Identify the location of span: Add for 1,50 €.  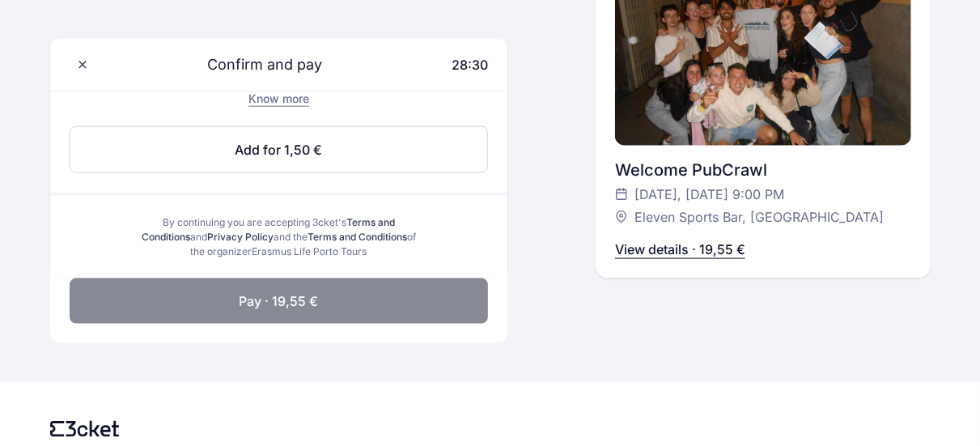
(279, 149).